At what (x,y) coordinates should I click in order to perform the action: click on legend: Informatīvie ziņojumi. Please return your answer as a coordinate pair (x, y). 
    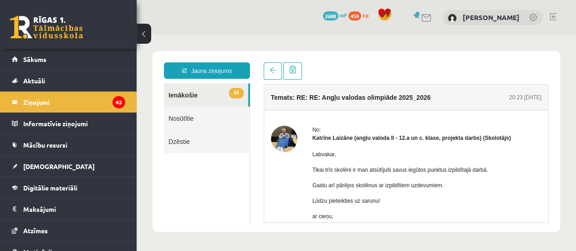
    Looking at the image, I should click on (74, 123).